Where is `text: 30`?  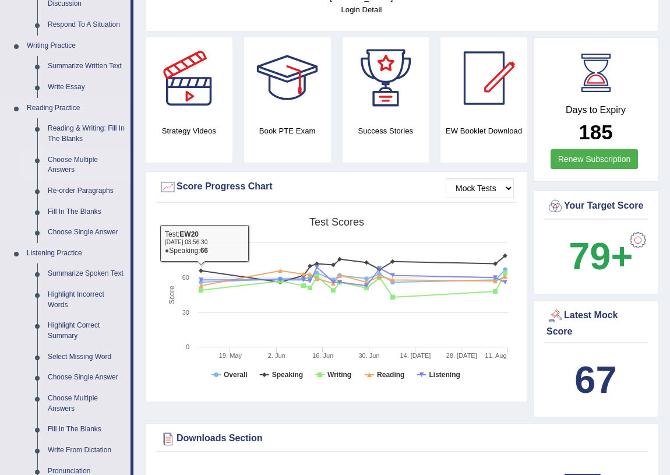 text: 30 is located at coordinates (186, 313).